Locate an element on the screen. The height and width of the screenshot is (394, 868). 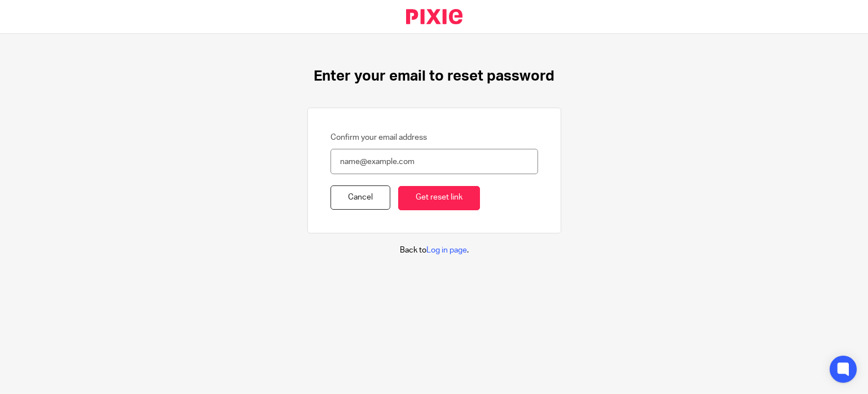
input: name@example.com is located at coordinates (435, 161).